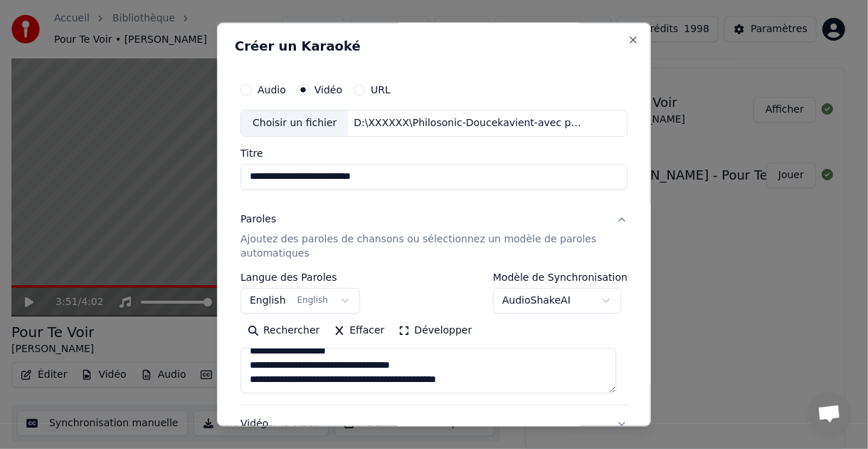  Describe the element at coordinates (434, 47) in the screenshot. I see `h2: Créer un Karaoké` at that location.